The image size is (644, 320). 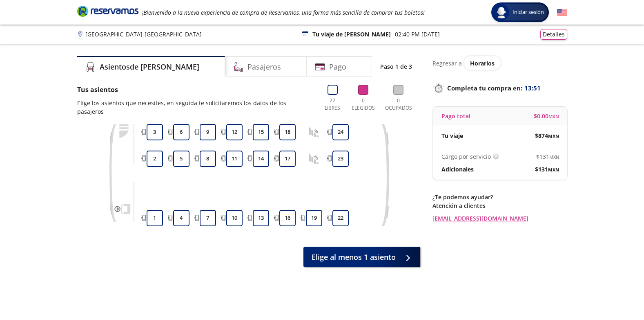 What do you see at coordinates (458, 169) in the screenshot?
I see `p: Adicionales` at bounding box center [458, 169].